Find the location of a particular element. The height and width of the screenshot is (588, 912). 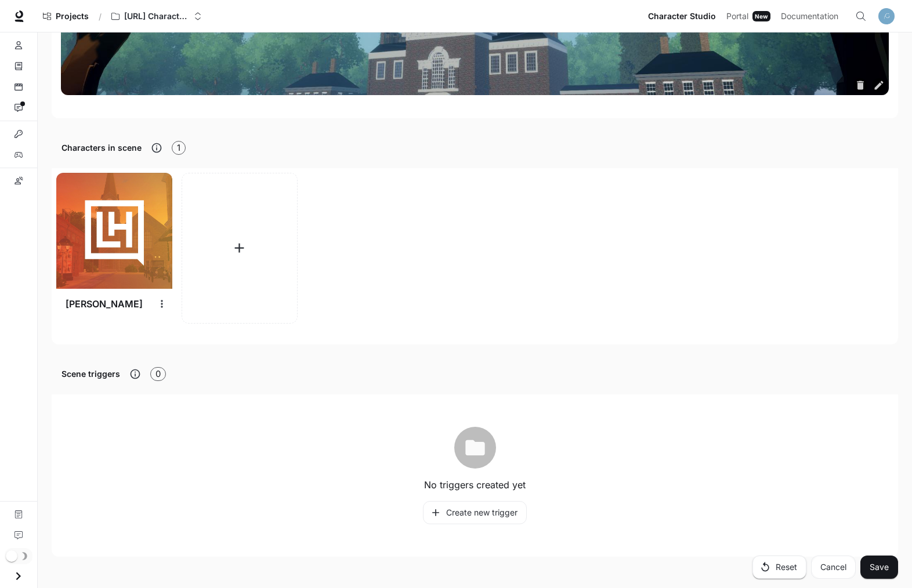

span: Dark mode toggle is located at coordinates (11, 555).